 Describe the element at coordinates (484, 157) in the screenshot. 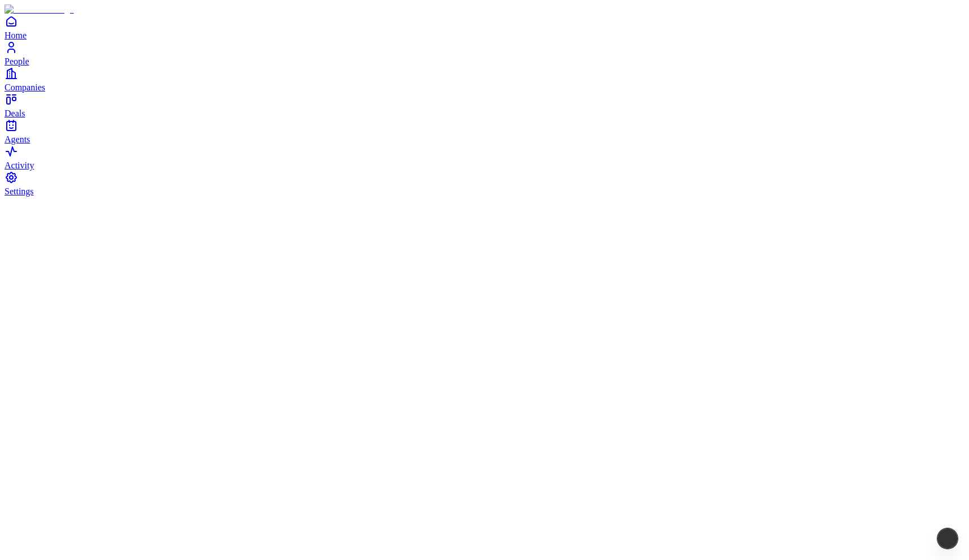

I see `a: Activity` at that location.